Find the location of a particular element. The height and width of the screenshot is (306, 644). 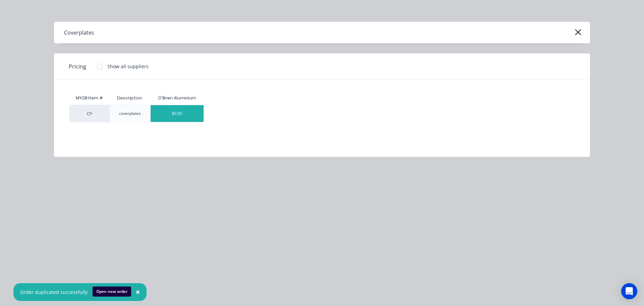

span: Pricing is located at coordinates (77, 67).